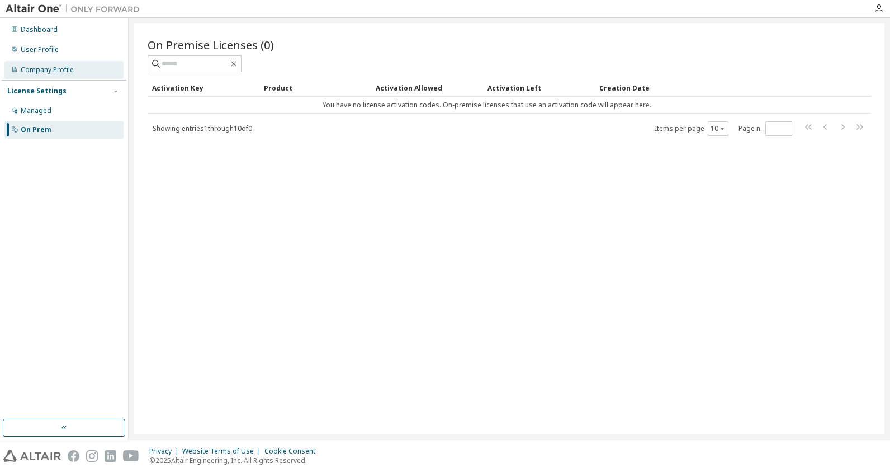 The image size is (890, 472). Describe the element at coordinates (92, 456) in the screenshot. I see `img: instagram.svg` at that location.